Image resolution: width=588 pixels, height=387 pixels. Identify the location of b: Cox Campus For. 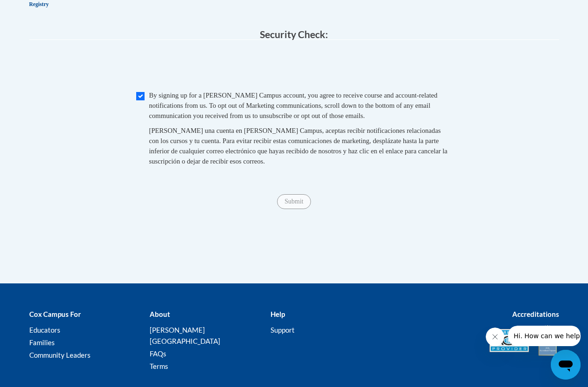
(55, 314).